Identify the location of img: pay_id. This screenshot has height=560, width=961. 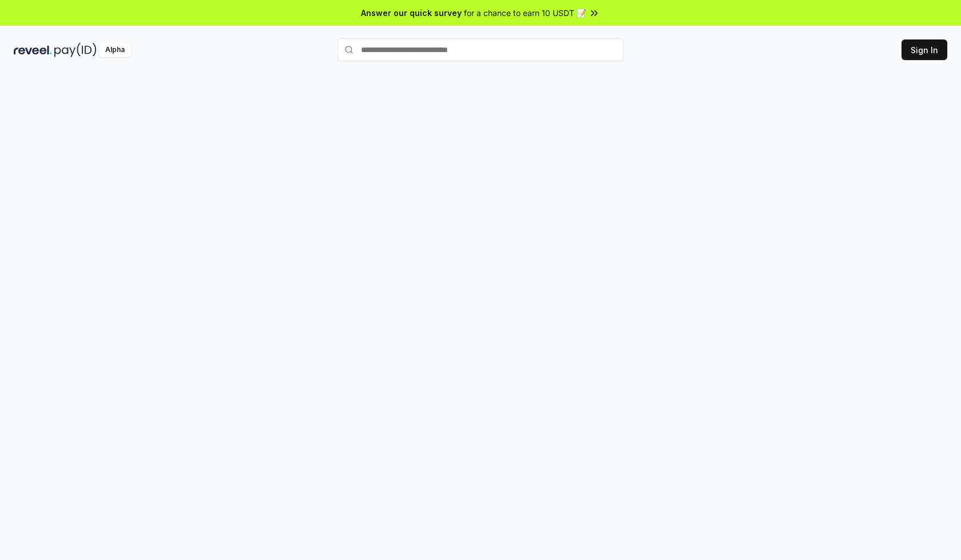
(76, 50).